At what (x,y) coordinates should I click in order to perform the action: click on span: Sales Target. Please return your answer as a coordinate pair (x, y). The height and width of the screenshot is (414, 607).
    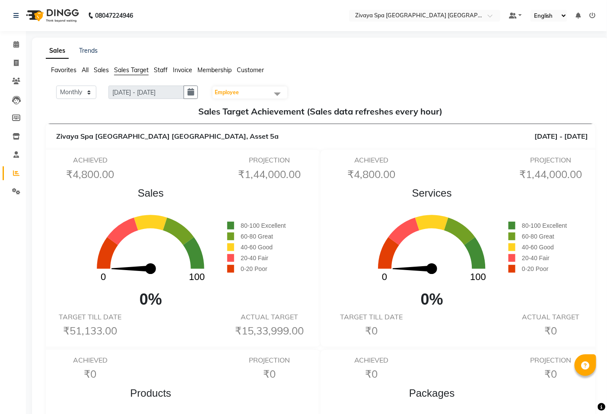
    Looking at the image, I should click on (131, 70).